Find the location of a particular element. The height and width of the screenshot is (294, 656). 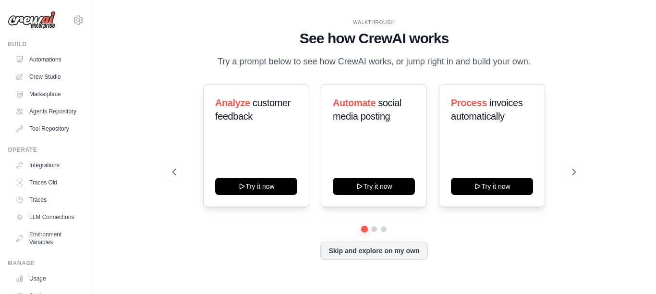

span: Analyze is located at coordinates (232, 103).